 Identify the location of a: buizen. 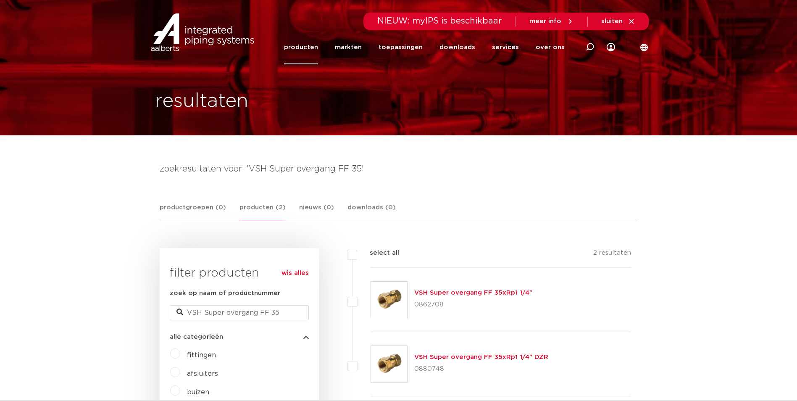
(198, 392).